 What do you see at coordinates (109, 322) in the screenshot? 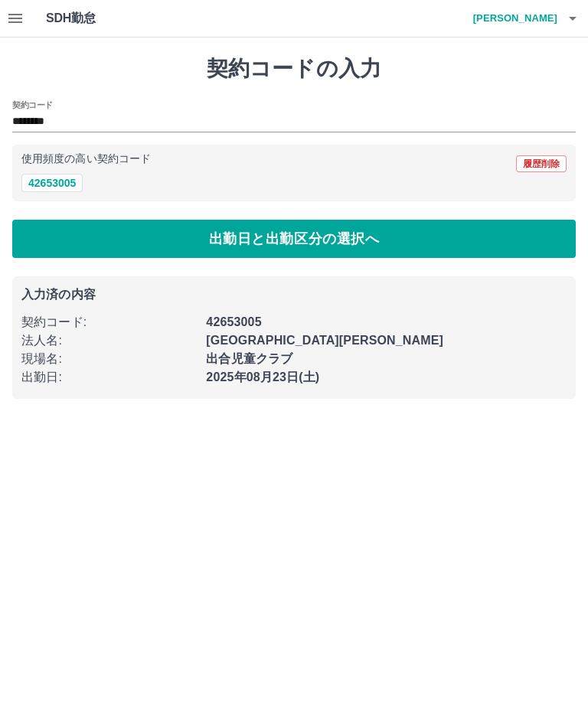
I see `p: 契約コード :` at bounding box center [109, 322].